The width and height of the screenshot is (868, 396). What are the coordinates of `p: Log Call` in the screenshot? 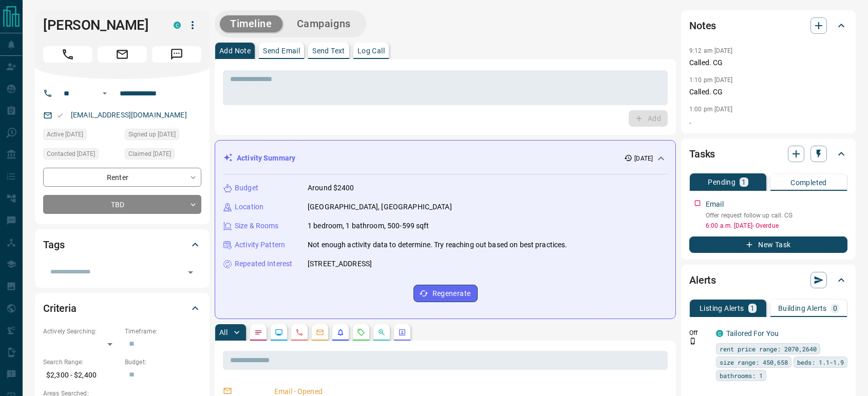 It's located at (371, 51).